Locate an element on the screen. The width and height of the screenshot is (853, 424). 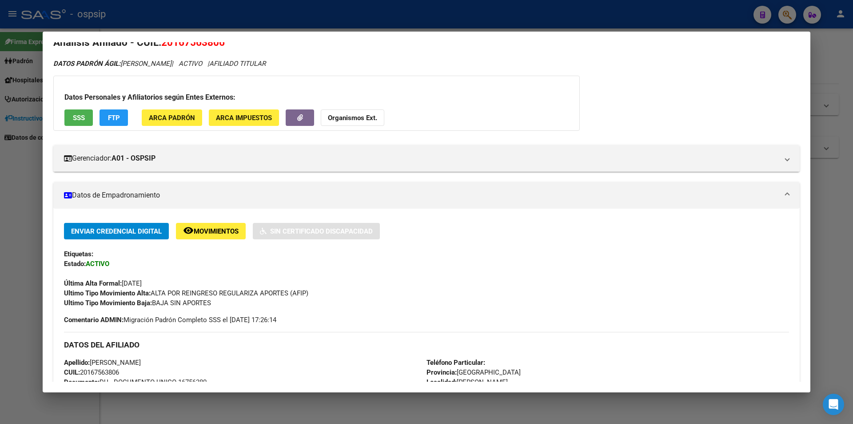
strong: Estado: is located at coordinates (75, 264).